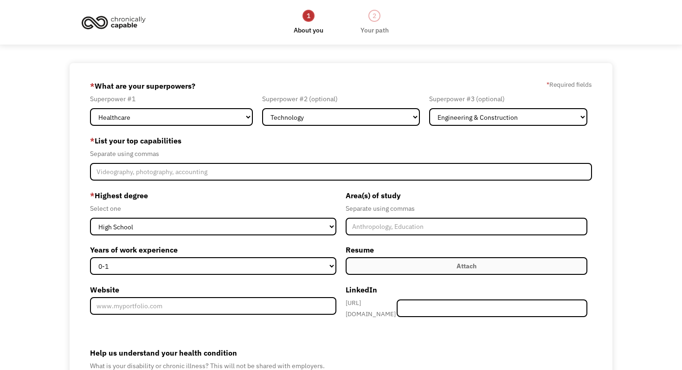  I want to click on label: Area(s) of study, so click(466, 195).